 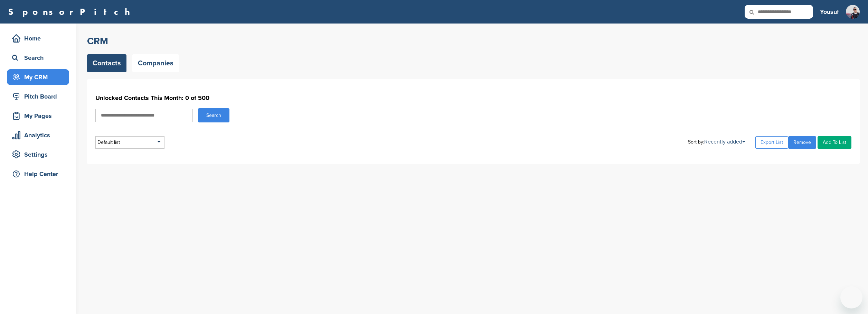 What do you see at coordinates (38, 38) in the screenshot?
I see `a: Home` at bounding box center [38, 38].